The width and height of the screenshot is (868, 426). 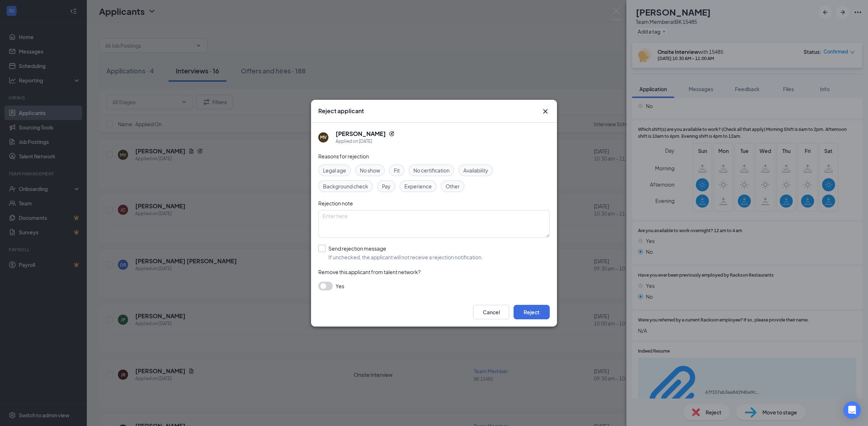 I want to click on span: Rejection note, so click(x=336, y=203).